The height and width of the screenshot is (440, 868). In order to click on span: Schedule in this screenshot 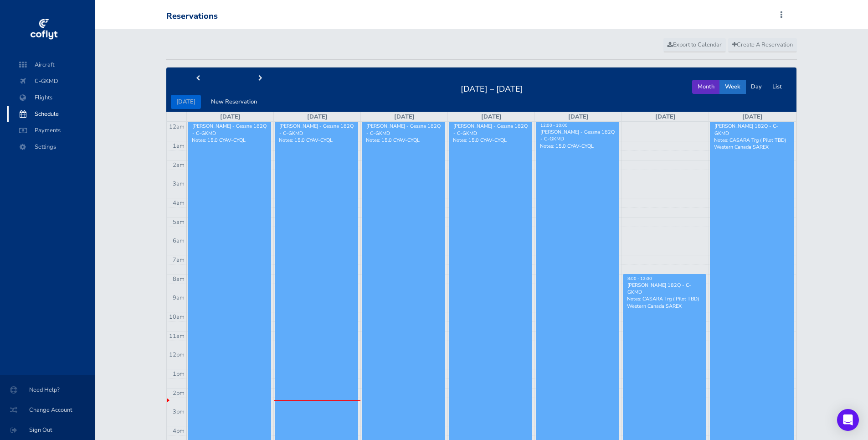, I will do `click(51, 114)`.